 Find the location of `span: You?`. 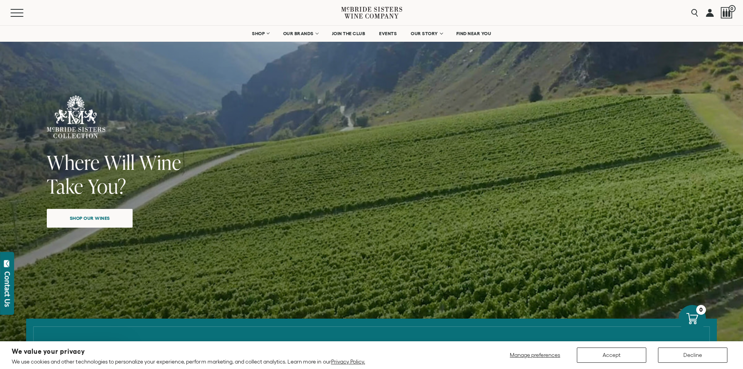

span: You? is located at coordinates (107, 186).